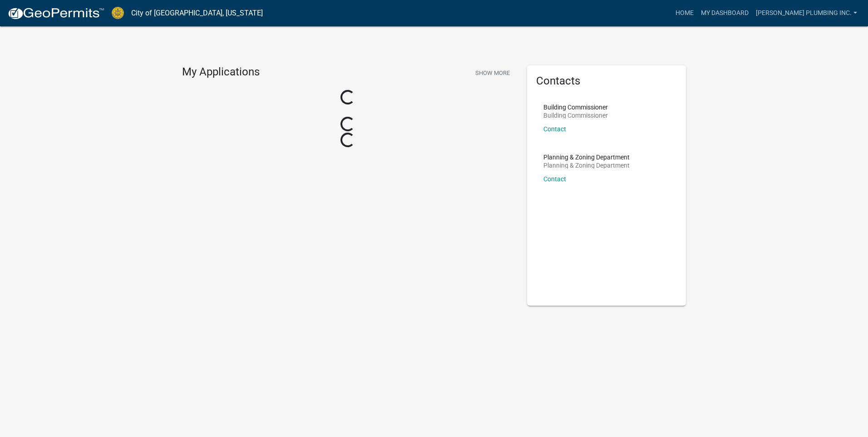  I want to click on a: Home, so click(684, 13).